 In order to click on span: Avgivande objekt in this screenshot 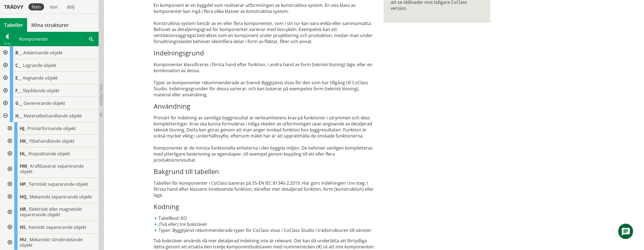, I will do `click(40, 78)`.